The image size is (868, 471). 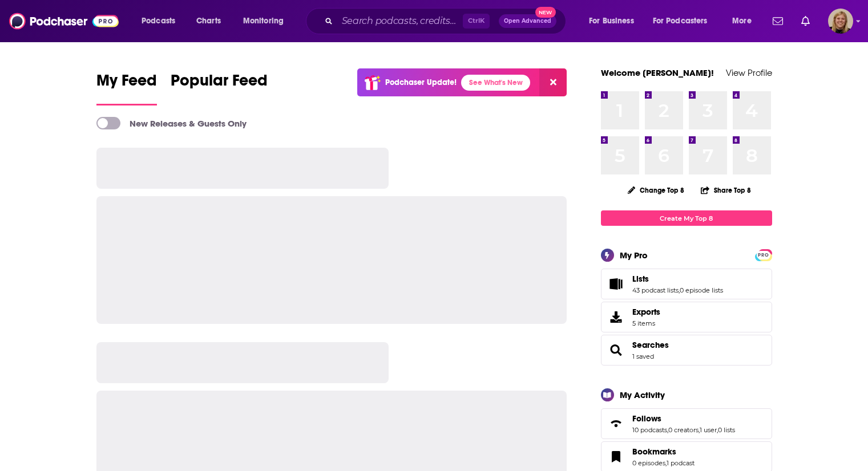 I want to click on a: Create My Top 8, so click(x=687, y=218).